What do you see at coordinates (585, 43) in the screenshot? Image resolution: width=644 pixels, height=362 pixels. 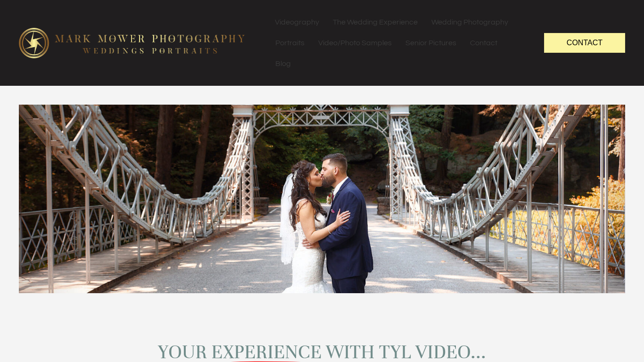 I see `span: Contact` at bounding box center [585, 43].